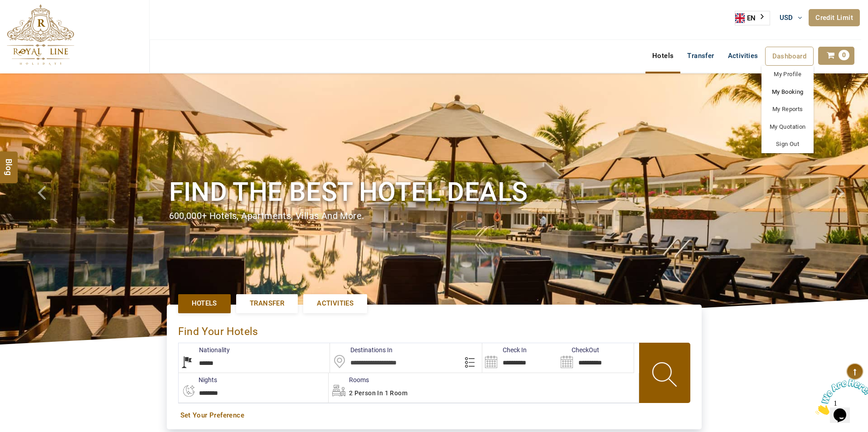 The image size is (868, 432). I want to click on label: Destinations In, so click(361, 349).